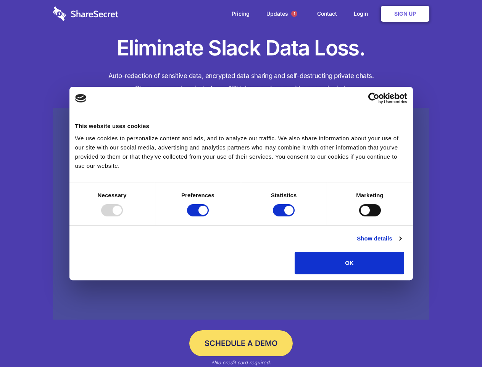  Describe the element at coordinates (112, 195) in the screenshot. I see `strong: Necessary` at that location.